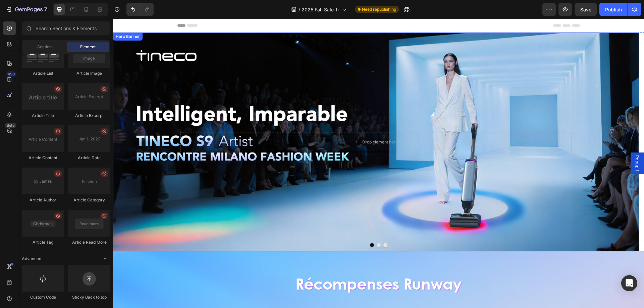 This screenshot has height=308, width=644. Describe the element at coordinates (525, 144) in the screenshot. I see `span: Popup 1` at that location.